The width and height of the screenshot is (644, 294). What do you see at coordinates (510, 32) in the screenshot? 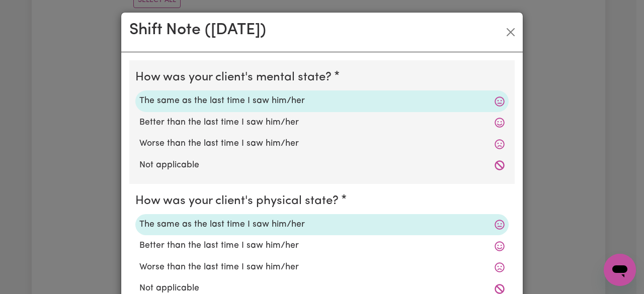
I see `button: Close` at bounding box center [510, 32].